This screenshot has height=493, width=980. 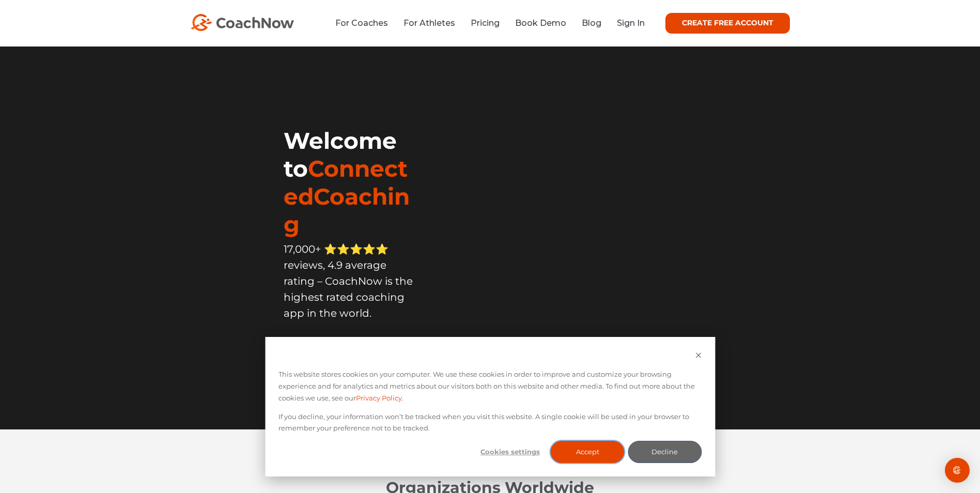 I want to click on a: CREATE FREE ACCOUNT, so click(x=728, y=24).